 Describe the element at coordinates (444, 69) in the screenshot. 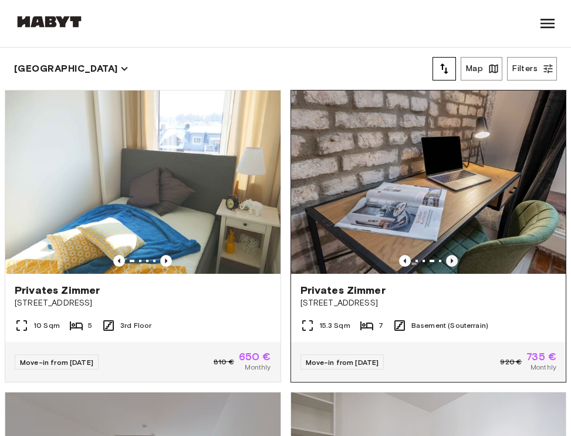

I see `button: tune` at that location.